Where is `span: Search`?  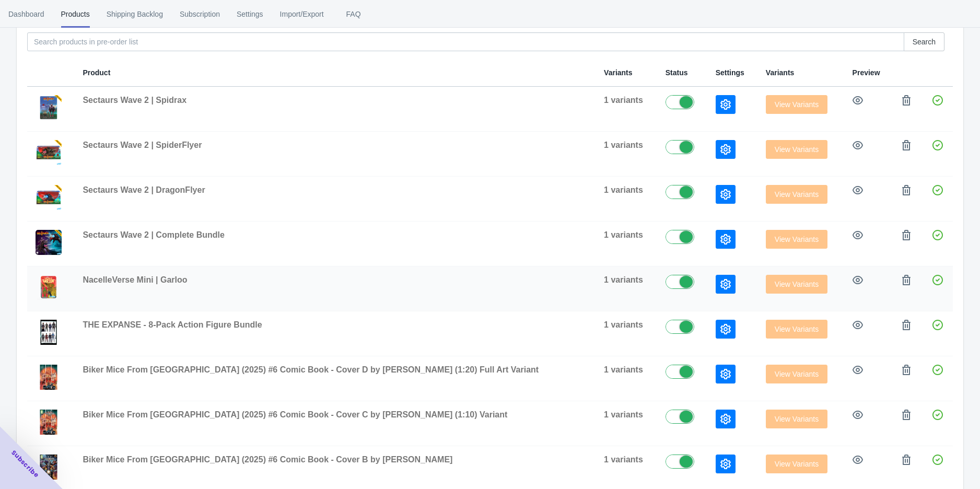 span: Search is located at coordinates (924, 42).